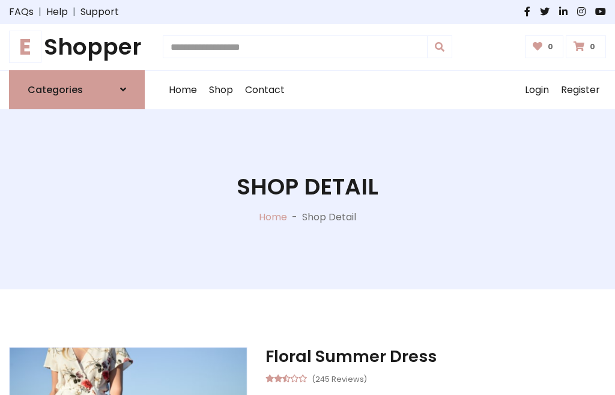  I want to click on a: Support, so click(100, 12).